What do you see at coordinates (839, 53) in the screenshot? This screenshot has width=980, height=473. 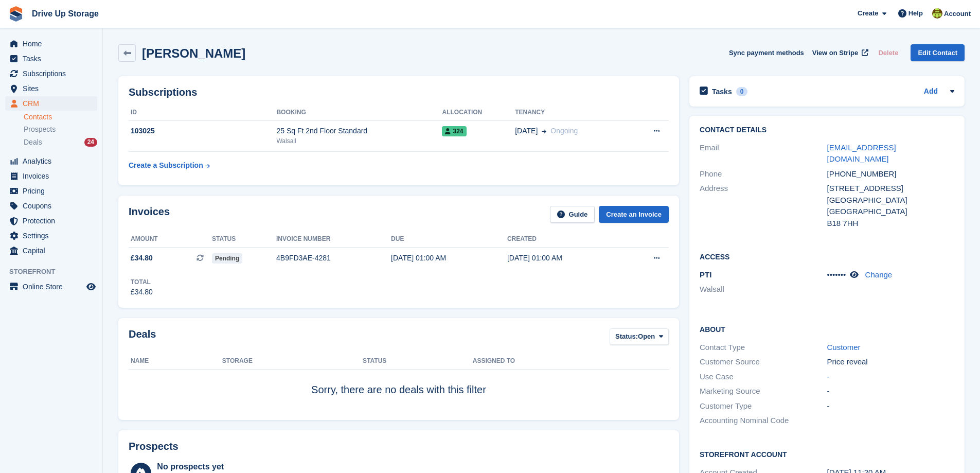 I see `a: View on Stripe` at bounding box center [839, 53].